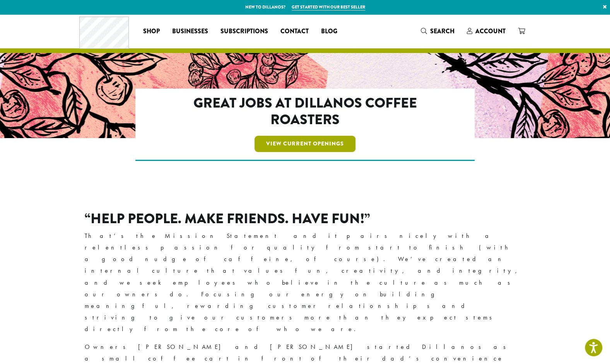 The image size is (610, 364). What do you see at coordinates (151, 31) in the screenshot?
I see `span: Shop` at bounding box center [151, 31].